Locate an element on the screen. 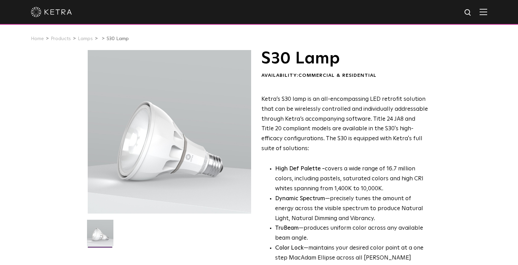  img: Hamburger%20Nav.svg is located at coordinates (483, 12).